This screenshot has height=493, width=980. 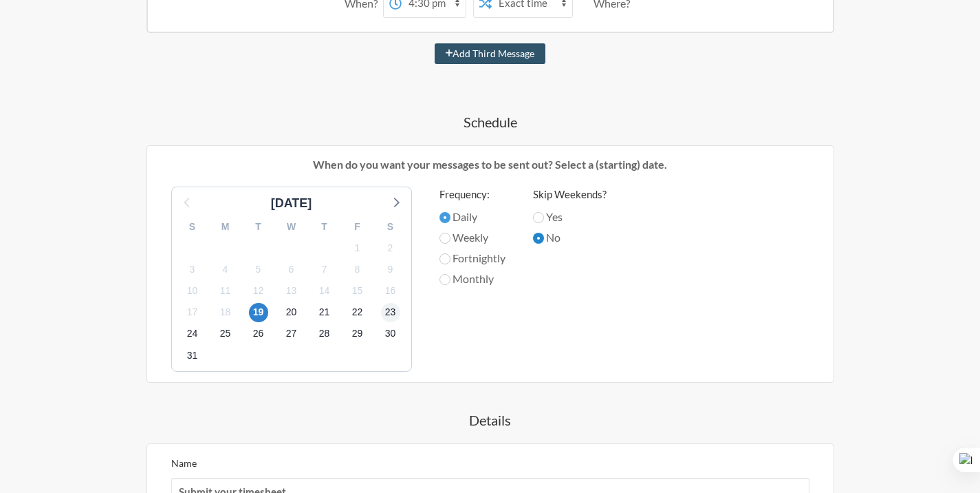 I want to click on span: Friday, September 19, 2025, so click(x=259, y=313).